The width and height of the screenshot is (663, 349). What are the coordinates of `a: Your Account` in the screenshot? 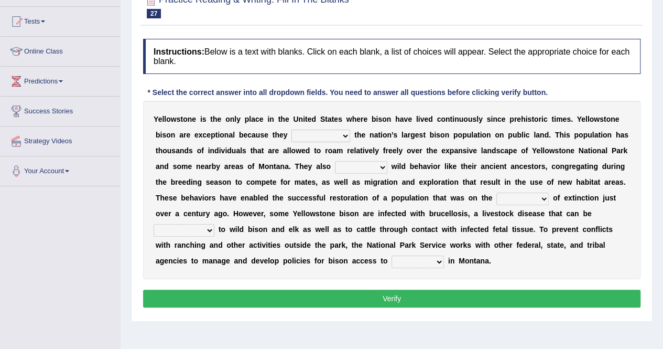 It's located at (60, 169).